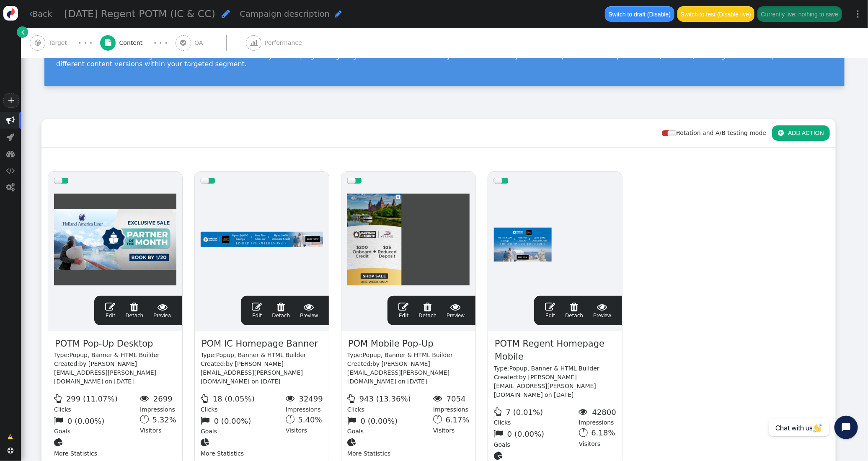 The image size is (868, 461). What do you see at coordinates (555, 350) in the screenshot?
I see `span: POTM Regent Homepage Mobile` at bounding box center [555, 350].